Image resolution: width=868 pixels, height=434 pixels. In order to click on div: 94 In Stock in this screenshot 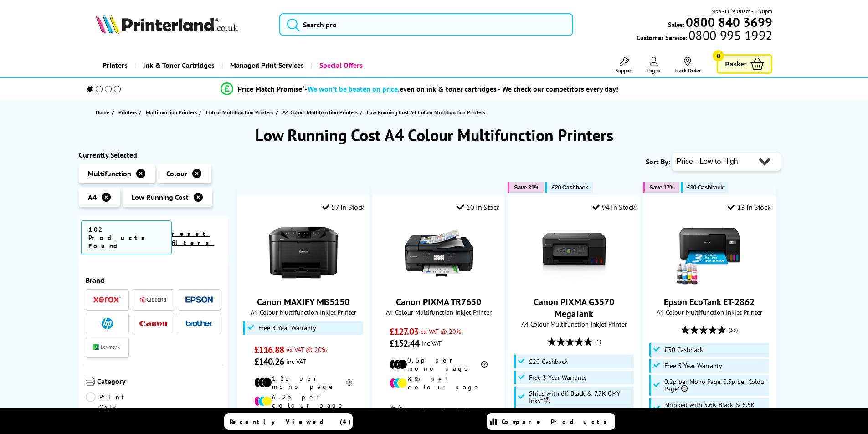, I will do `click(614, 207)`.